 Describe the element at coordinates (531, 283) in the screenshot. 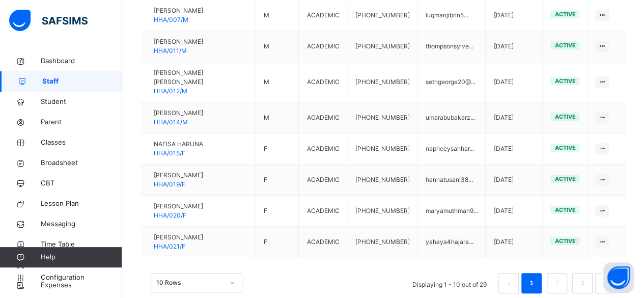

I see `li: 1` at that location.